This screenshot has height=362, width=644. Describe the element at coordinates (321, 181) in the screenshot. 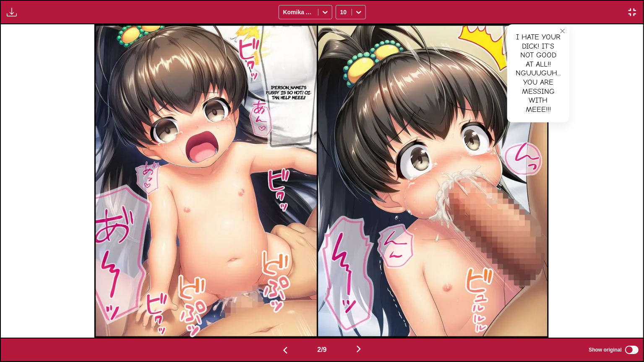

I see `img: Manga Panel` at that location.